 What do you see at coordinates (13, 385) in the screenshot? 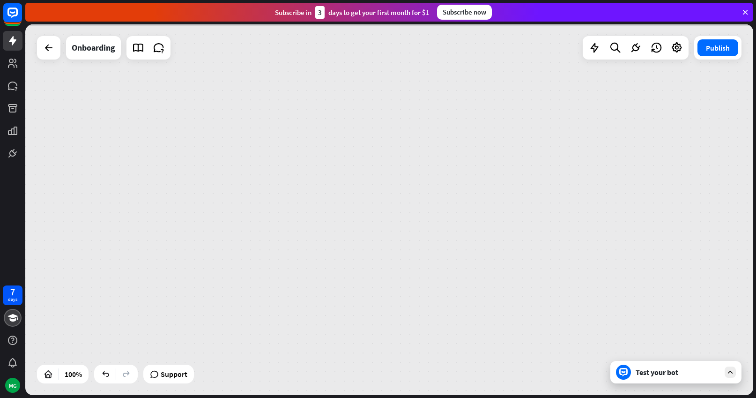
I see `div: MG` at bounding box center [13, 385].